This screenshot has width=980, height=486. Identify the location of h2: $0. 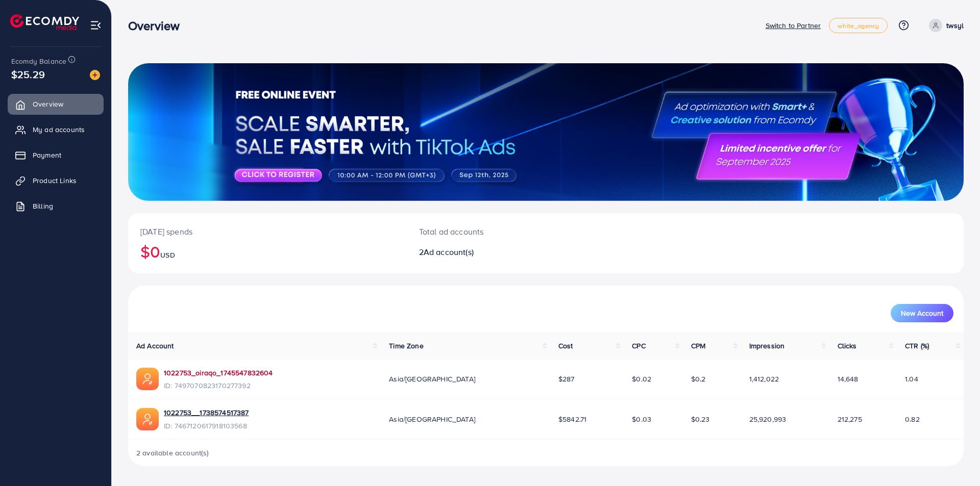
(267, 252).